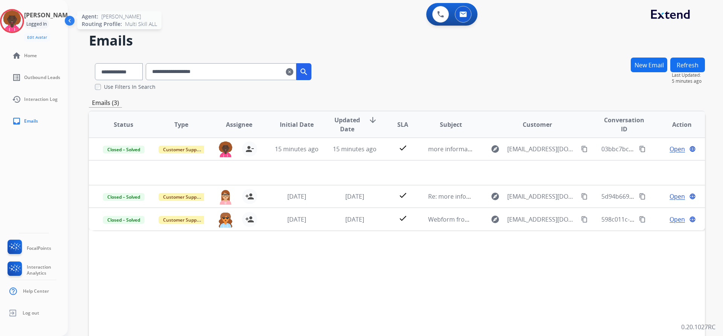 Image resolution: width=723 pixels, height=336 pixels. What do you see at coordinates (676, 125) in the screenshot?
I see `th: Action` at bounding box center [676, 125].